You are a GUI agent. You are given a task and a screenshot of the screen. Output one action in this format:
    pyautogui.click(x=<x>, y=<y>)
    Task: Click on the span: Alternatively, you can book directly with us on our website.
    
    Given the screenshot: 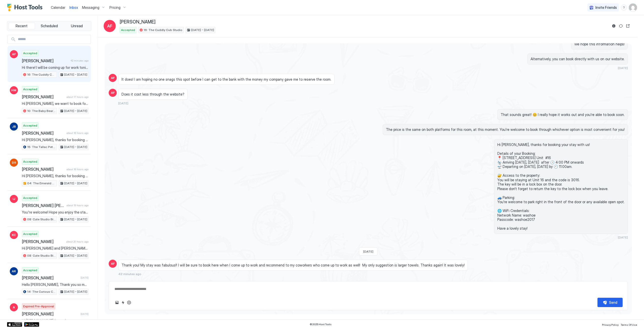 What is the action you would take?
    pyautogui.click(x=578, y=59)
    